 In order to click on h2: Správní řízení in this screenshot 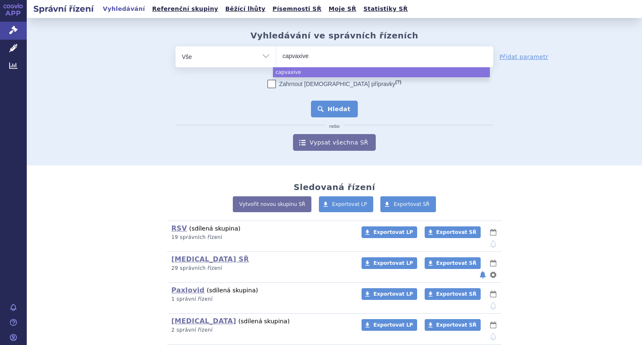, I will do `click(64, 9)`.